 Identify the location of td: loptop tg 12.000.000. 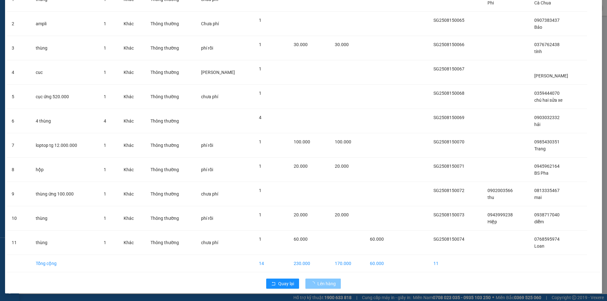
(64, 145).